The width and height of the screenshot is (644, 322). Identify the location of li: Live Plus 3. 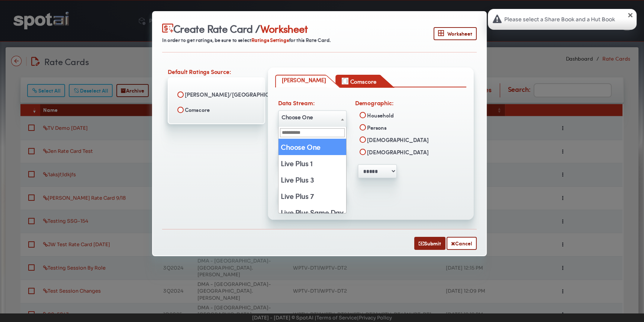
(312, 179).